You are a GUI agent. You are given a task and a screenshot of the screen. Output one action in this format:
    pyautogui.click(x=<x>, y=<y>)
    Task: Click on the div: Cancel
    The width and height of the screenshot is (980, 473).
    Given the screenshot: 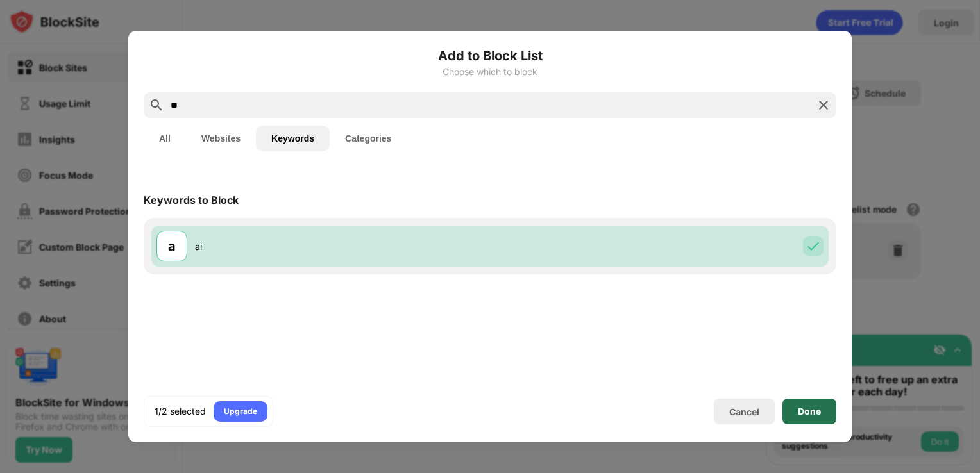 What is the action you would take?
    pyautogui.click(x=744, y=412)
    